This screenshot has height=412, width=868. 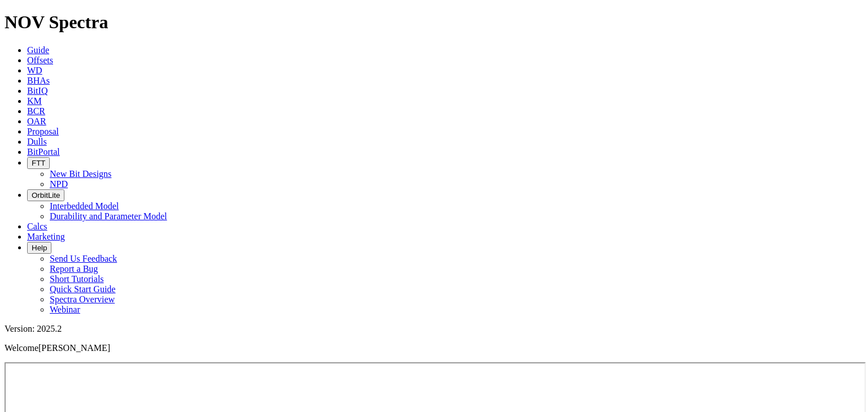 What do you see at coordinates (46, 195) in the screenshot?
I see `button: OrbitLite` at bounding box center [46, 195].